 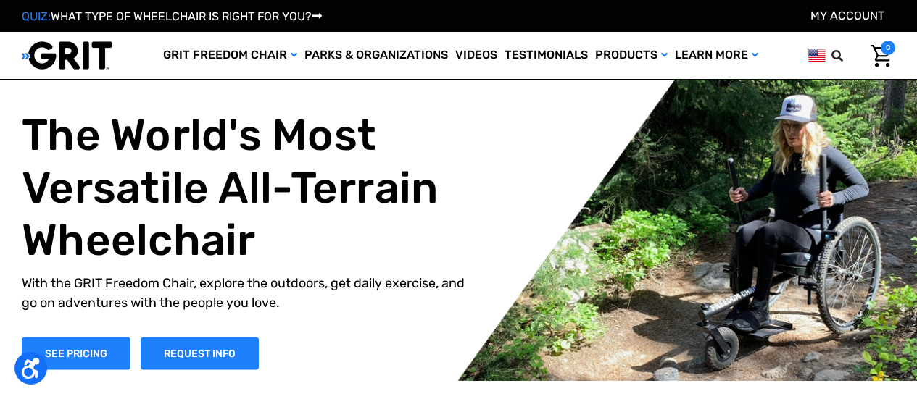 What do you see at coordinates (376, 55) in the screenshot?
I see `a: Parks & Organizations` at bounding box center [376, 55].